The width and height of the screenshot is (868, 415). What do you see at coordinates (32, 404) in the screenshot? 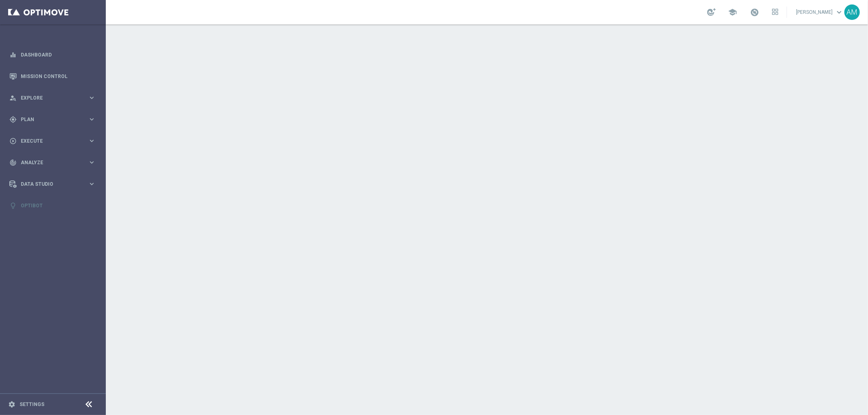
I see `a: Settings` at bounding box center [32, 404].